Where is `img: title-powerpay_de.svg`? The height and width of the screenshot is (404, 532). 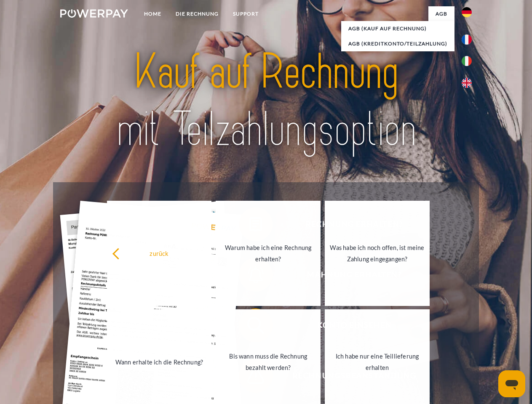
img: title-powerpay_de.svg is located at coordinates (266, 100).